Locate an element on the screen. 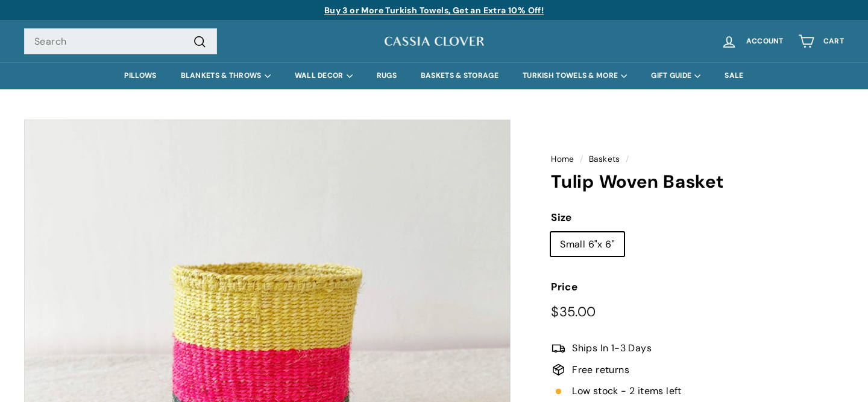  a: Baskets is located at coordinates (605, 159).